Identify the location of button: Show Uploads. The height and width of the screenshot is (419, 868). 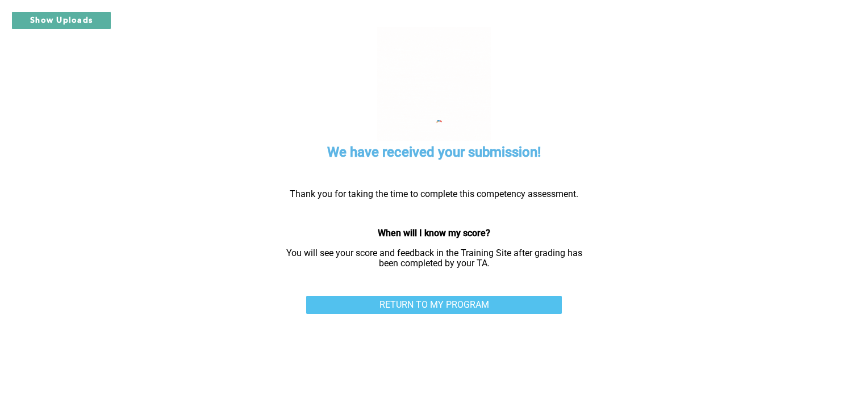
(61, 20).